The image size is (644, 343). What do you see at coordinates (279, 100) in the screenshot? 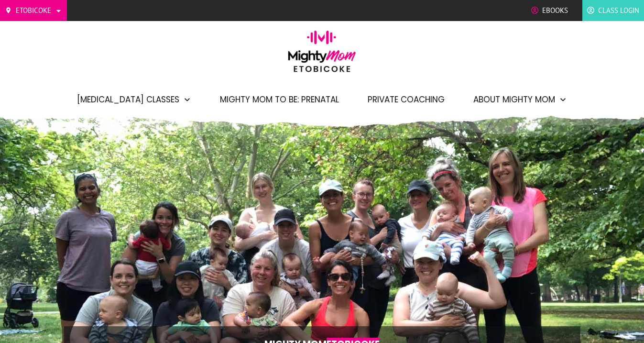
I see `span: Mighty Mom to Be: Prenatal` at bounding box center [279, 100].